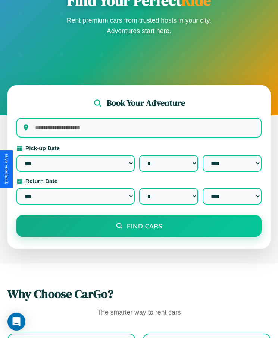 The width and height of the screenshot is (278, 338). What do you see at coordinates (6, 169) in the screenshot?
I see `div: Give Feedback` at bounding box center [6, 169].